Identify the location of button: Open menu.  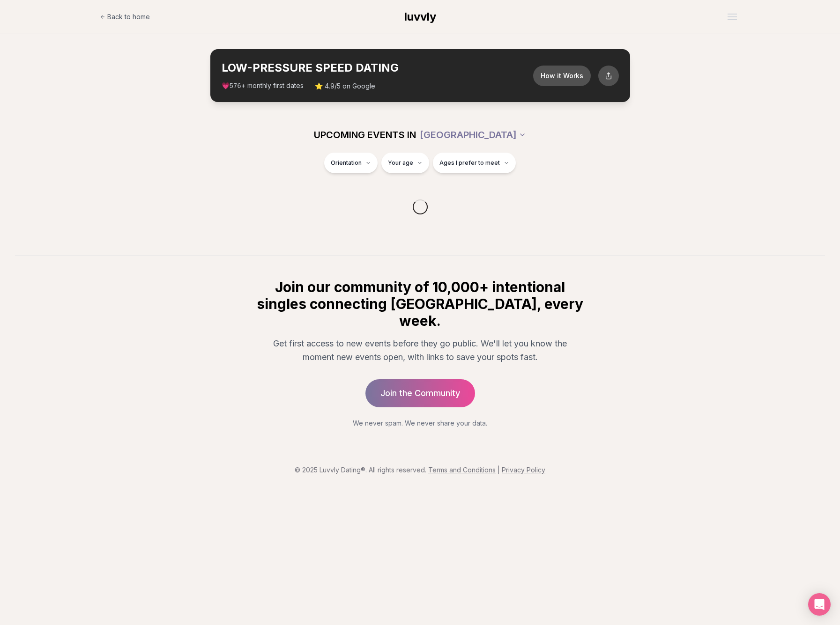
(732, 17).